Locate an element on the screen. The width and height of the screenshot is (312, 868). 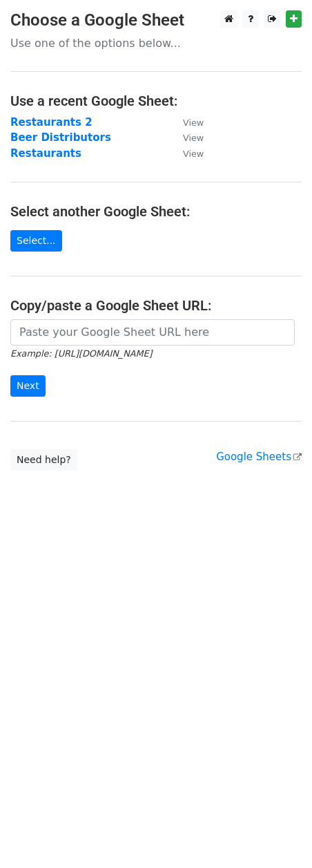
input: Next is located at coordinates (28, 385).